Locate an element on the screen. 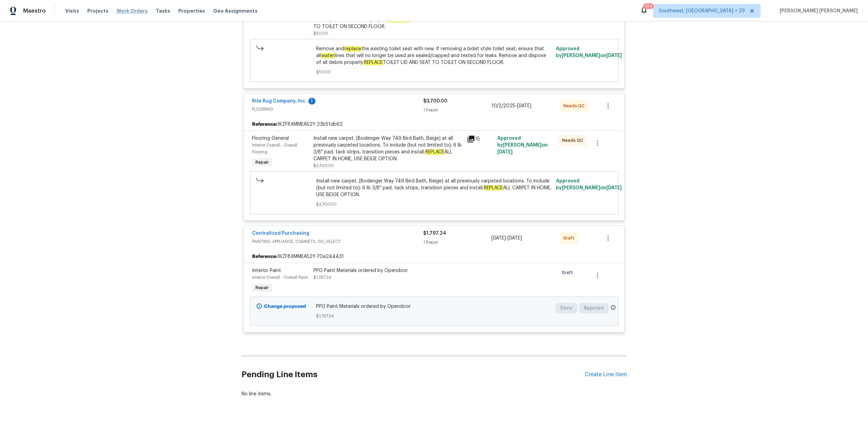 This screenshot has width=868, height=437. span: Interior Paint is located at coordinates (266, 270).